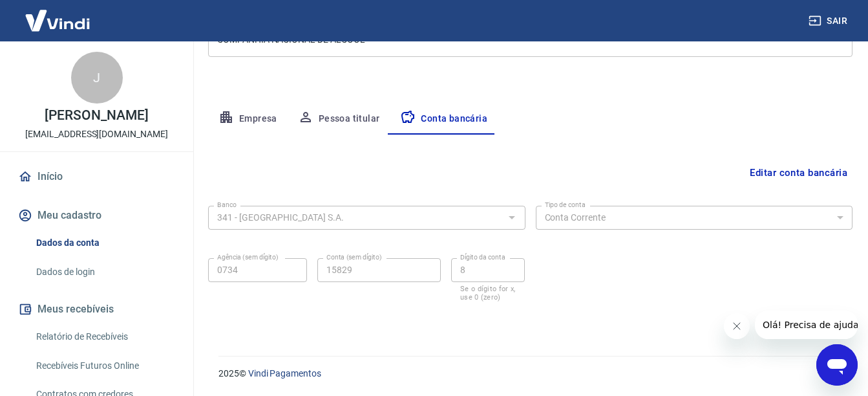 This screenshot has width=868, height=396. I want to click on p: 2025 ©, so click(527, 373).